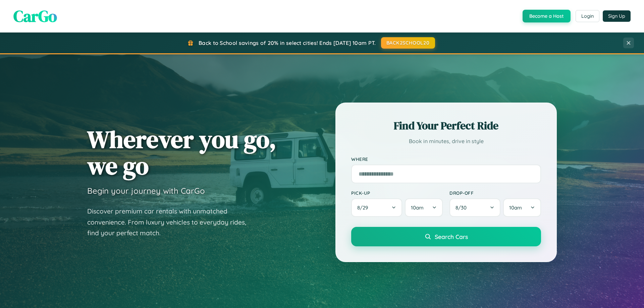 The image size is (644, 308). What do you see at coordinates (446, 237) in the screenshot?
I see `button: Search Cars` at bounding box center [446, 237].